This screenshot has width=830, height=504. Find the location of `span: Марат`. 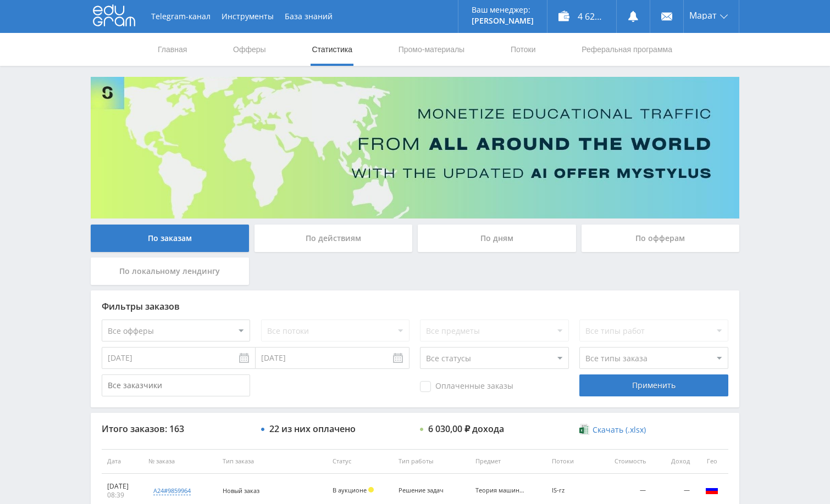

span: Марат is located at coordinates (703, 15).